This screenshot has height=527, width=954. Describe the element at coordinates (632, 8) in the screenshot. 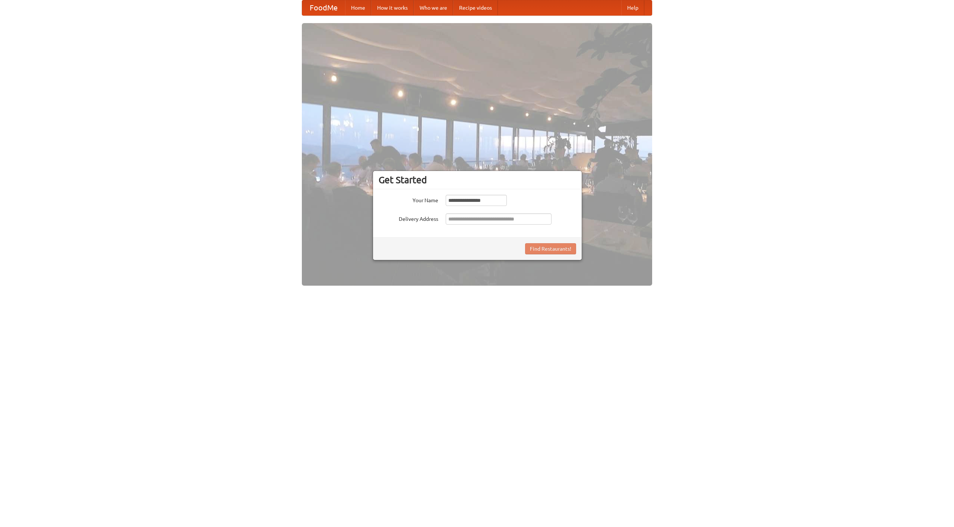

I see `a: Help` at that location.